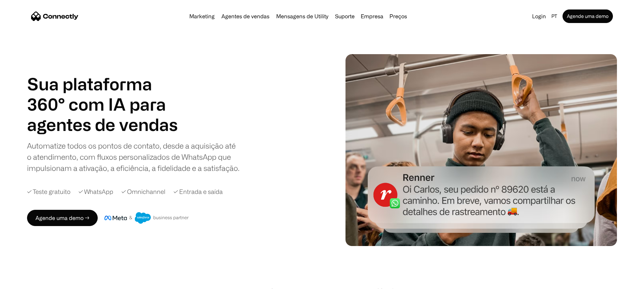  Describe the element at coordinates (105, 124) in the screenshot. I see `div: carousel` at that location.